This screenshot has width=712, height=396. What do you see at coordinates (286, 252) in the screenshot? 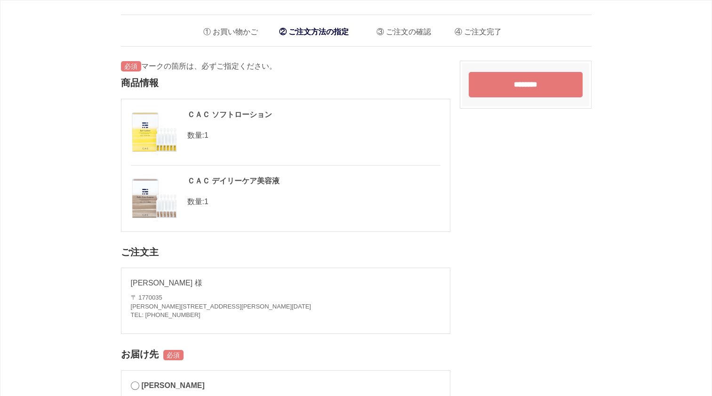
I see `h2: ご注文主` at bounding box center [286, 252].